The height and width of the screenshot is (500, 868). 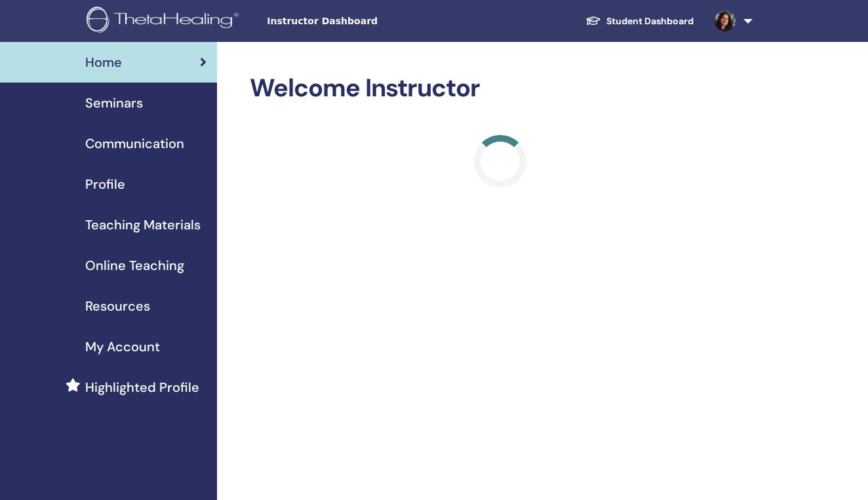 What do you see at coordinates (123, 347) in the screenshot?
I see `span: My Account` at bounding box center [123, 347].